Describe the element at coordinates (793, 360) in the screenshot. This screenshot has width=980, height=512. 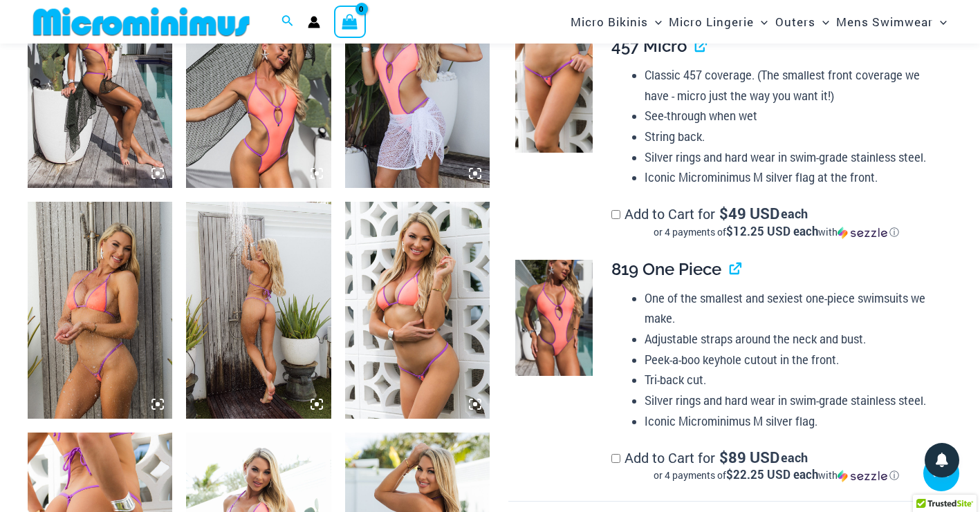
I see `li: Peek-a-boo keyhole cutout in the front.` at that location.